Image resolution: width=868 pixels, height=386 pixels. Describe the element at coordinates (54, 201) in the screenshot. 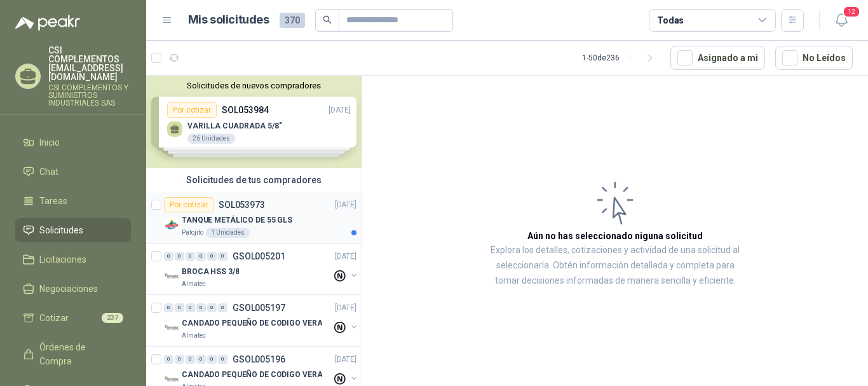

I see `span: Tareas` at that location.